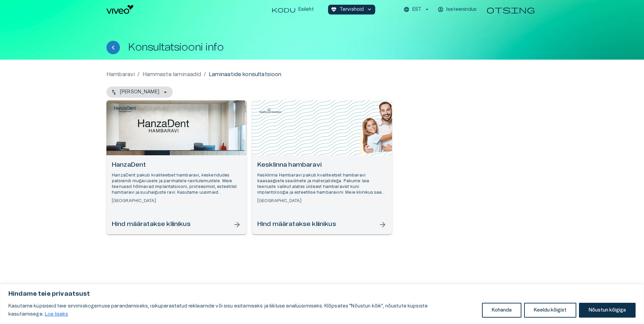 The image size is (644, 324). Describe the element at coordinates (306, 9) in the screenshot. I see `p: Esileht` at that location.